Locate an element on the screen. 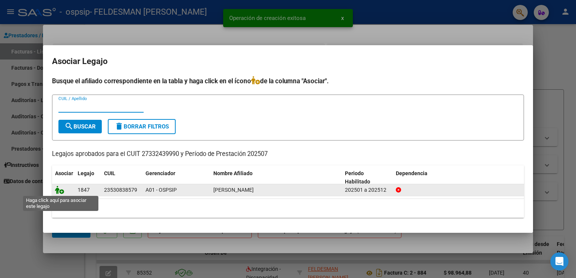 Image resolution: width=576 pixels, height=278 pixels. span: Borrar Filtros is located at coordinates (142, 127).